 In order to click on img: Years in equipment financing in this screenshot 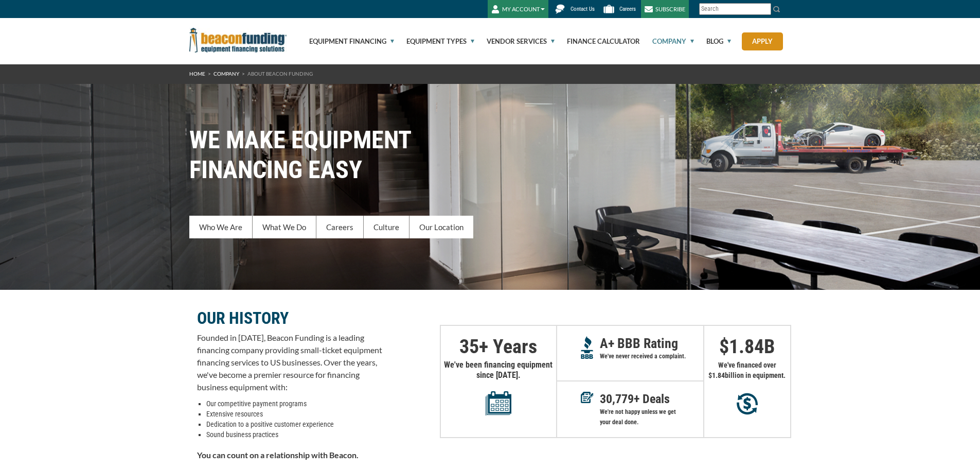, I will do `click(499, 403)`.